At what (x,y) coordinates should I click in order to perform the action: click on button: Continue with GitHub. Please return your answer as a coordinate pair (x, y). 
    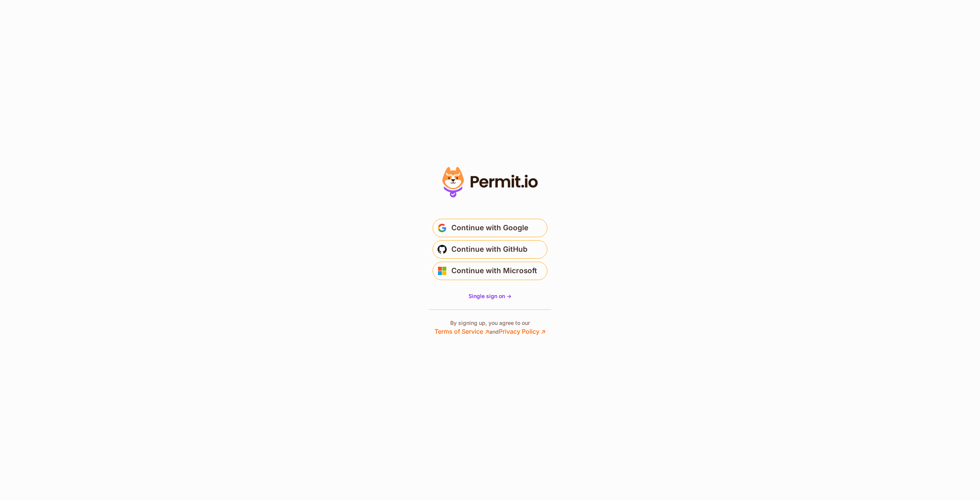
    Looking at the image, I should click on (490, 249).